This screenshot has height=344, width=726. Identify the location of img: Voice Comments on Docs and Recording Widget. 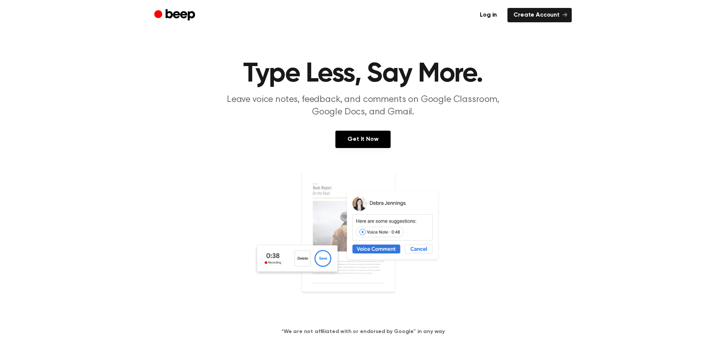
(363, 243).